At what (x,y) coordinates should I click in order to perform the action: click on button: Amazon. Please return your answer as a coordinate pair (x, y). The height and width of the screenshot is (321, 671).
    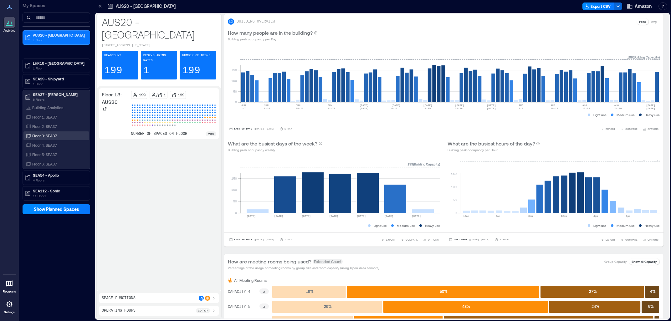
    Looking at the image, I should click on (639, 6).